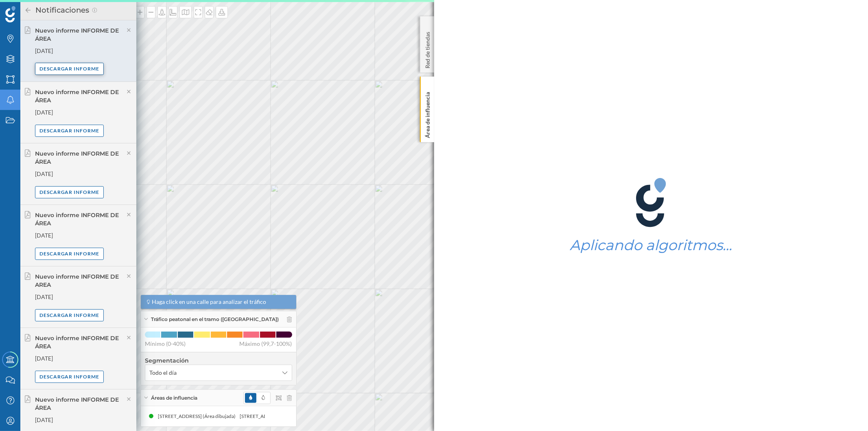 The width and height of the screenshot is (868, 431). I want to click on p: Área de influencia, so click(427, 113).